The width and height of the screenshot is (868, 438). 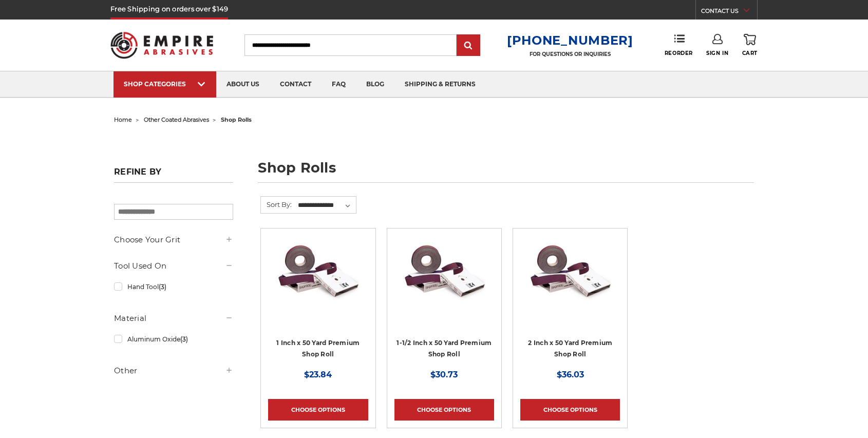 I want to click on img: 2 Inch x 50 Yard Premium Shop Roll, so click(x=570, y=277).